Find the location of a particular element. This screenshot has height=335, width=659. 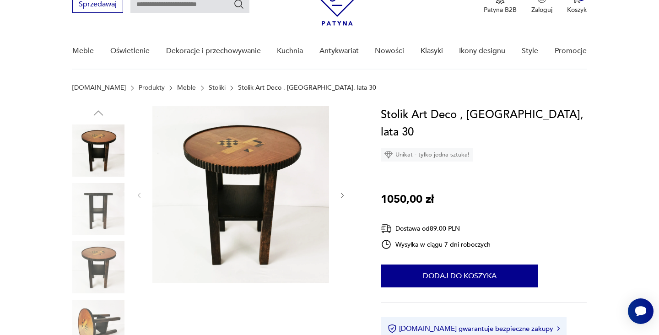

a: Sprzedawaj is located at coordinates (97, 5).